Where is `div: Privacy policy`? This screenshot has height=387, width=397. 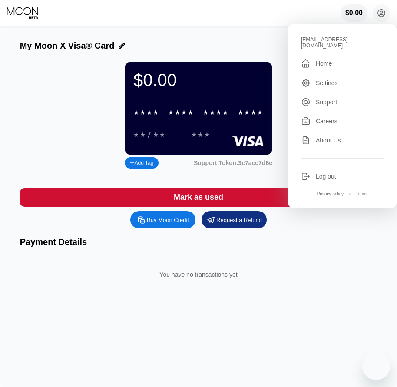
div: Privacy policy is located at coordinates (330, 194).